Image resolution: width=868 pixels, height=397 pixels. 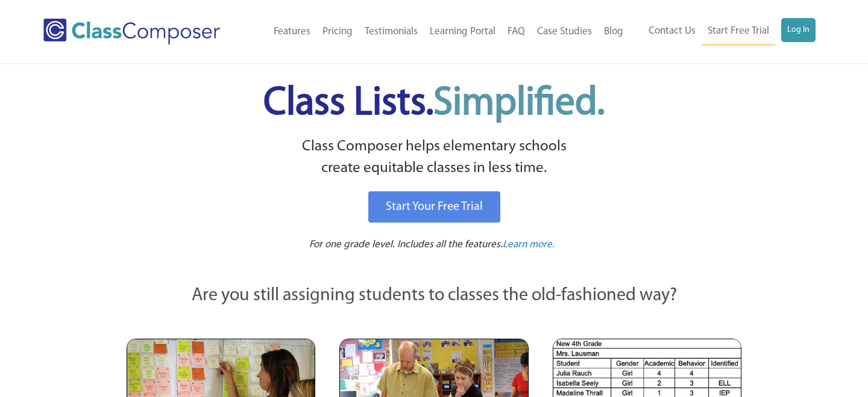 I want to click on a: Features, so click(x=291, y=32).